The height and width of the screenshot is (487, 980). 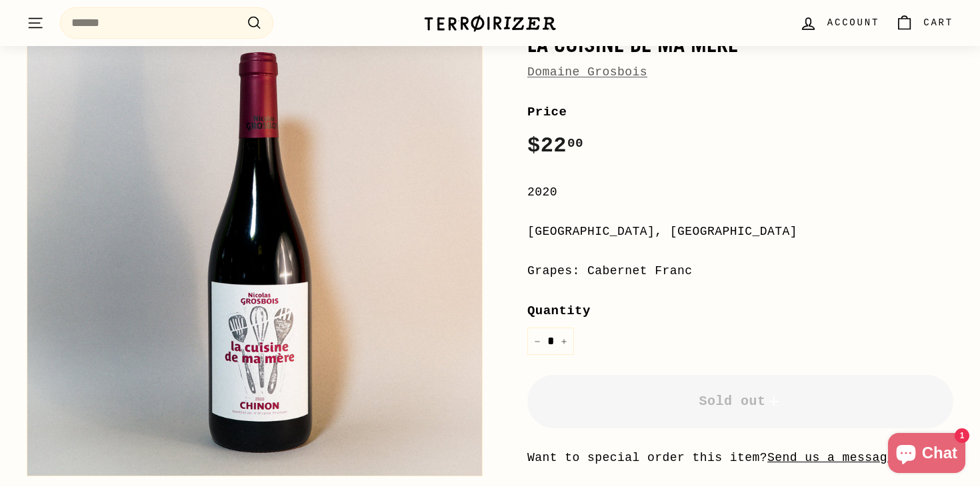 What do you see at coordinates (740, 192) in the screenshot?
I see `div: 2020` at bounding box center [740, 192].